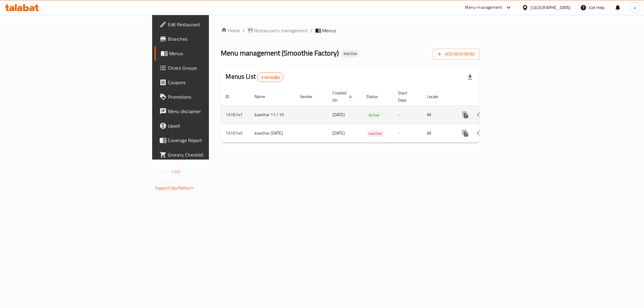  I want to click on a: Support.OpsPlatform, so click(174, 188).